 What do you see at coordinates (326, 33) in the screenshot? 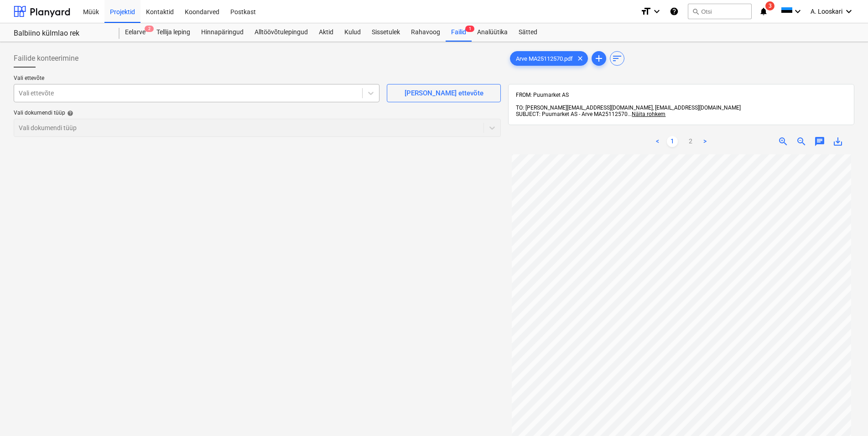
I see `a: Aktid` at bounding box center [326, 33].